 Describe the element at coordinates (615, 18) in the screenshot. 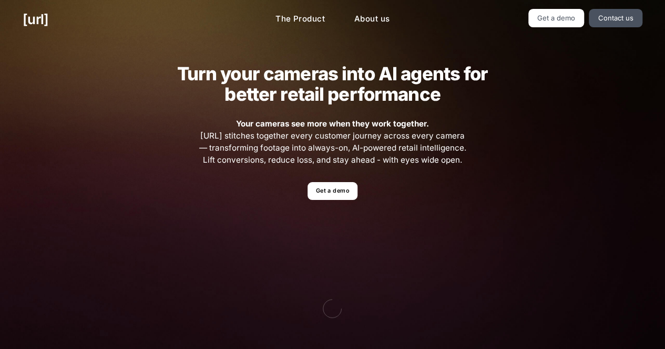

I see `a: Contact us` at that location.